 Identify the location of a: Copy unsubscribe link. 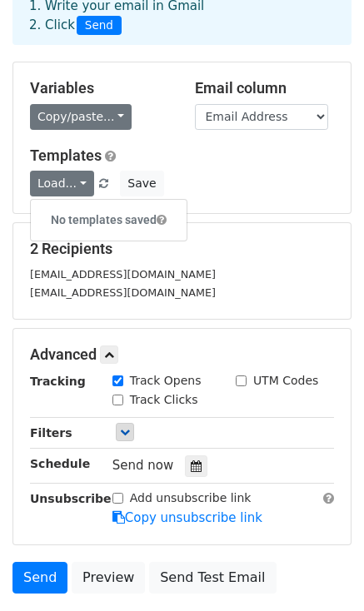
(187, 519).